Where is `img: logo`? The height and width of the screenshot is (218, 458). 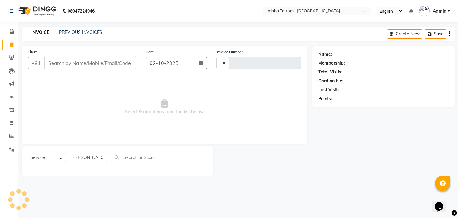 img: logo is located at coordinates (37, 11).